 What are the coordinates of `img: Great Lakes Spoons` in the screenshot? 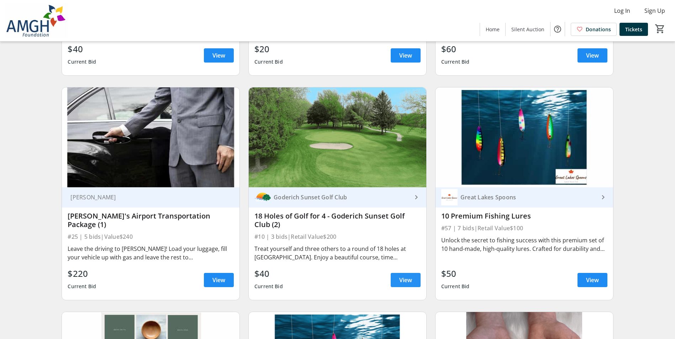 It's located at (449, 197).